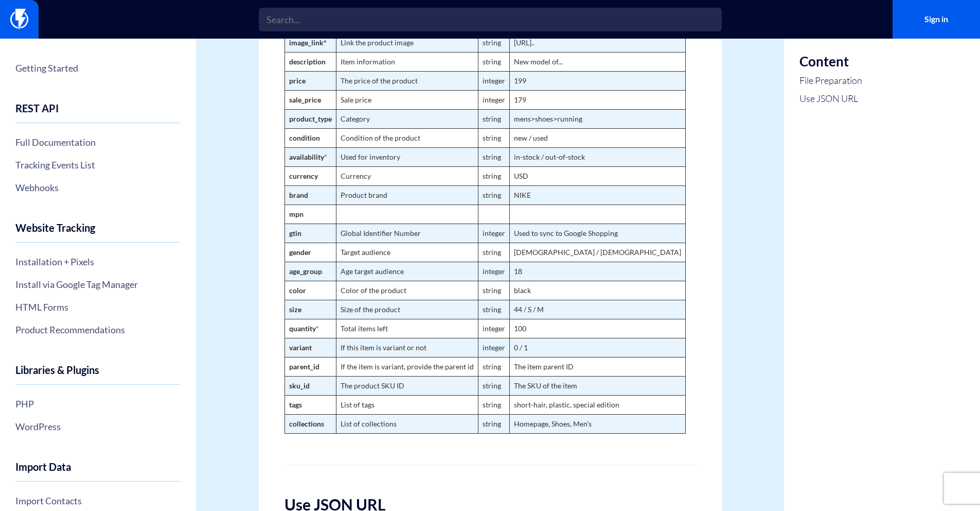  What do you see at coordinates (597, 99) in the screenshot?
I see `td: 179` at bounding box center [597, 99].